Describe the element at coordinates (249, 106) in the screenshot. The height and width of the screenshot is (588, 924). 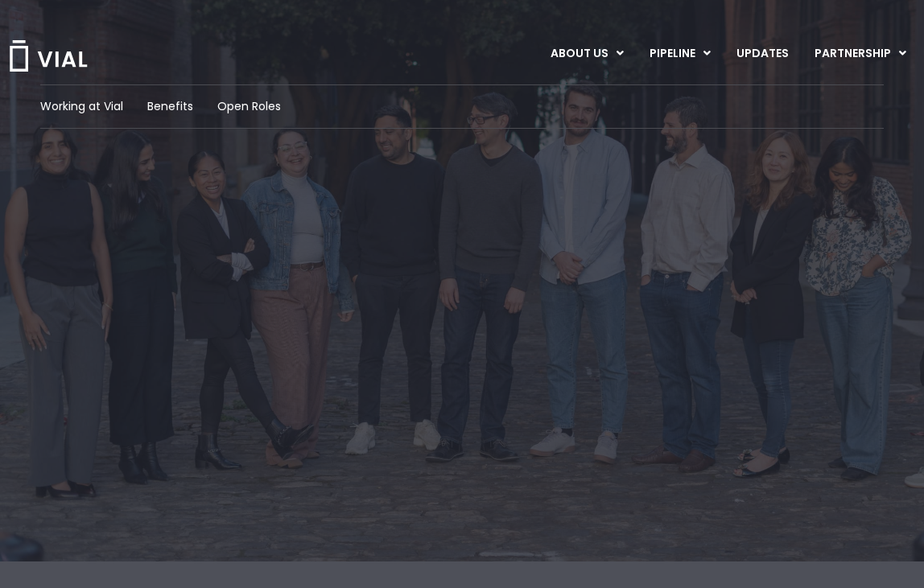
I see `a: Open Roles` at that location.